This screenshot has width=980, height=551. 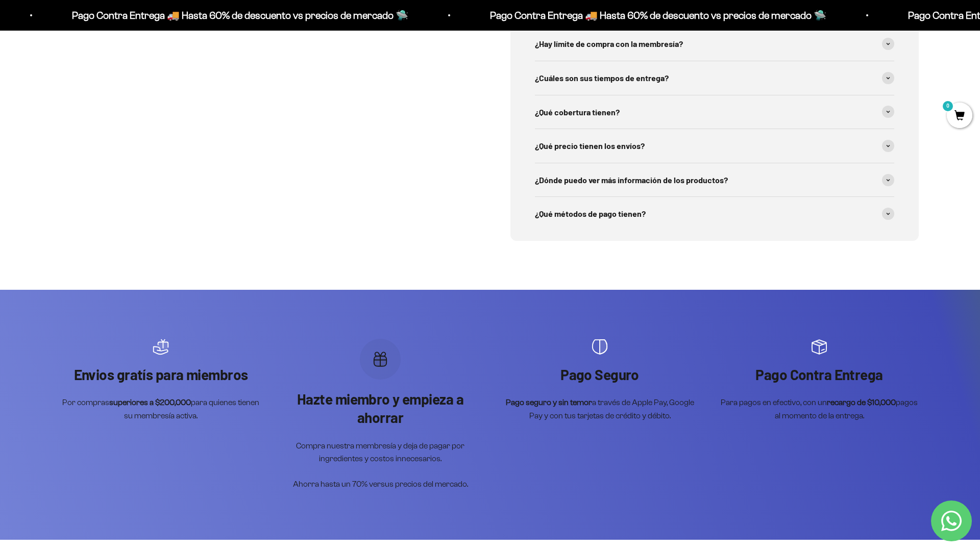 I want to click on summary: ¿Dónde puedo ver más información de los productos?, so click(x=715, y=180).